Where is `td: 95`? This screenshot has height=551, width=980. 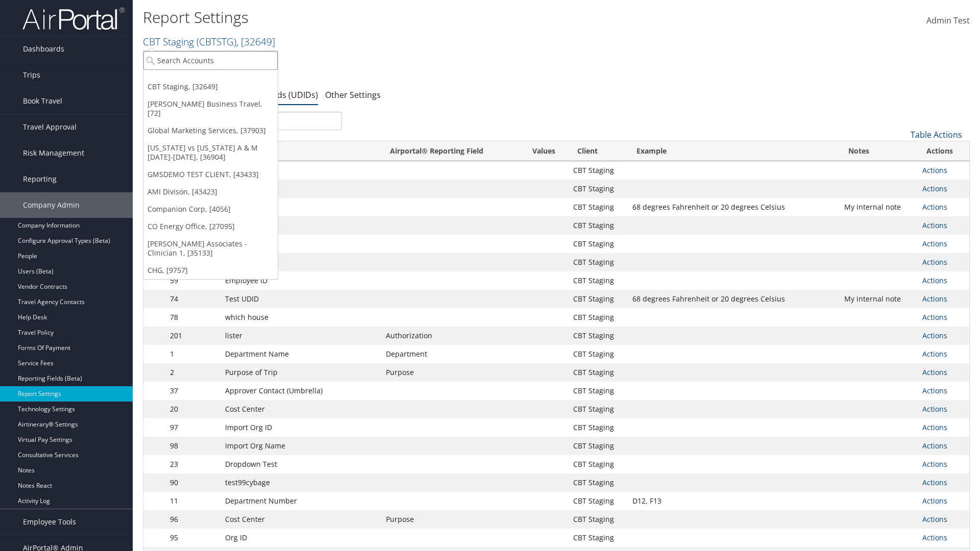
td: 95 is located at coordinates (192, 538).